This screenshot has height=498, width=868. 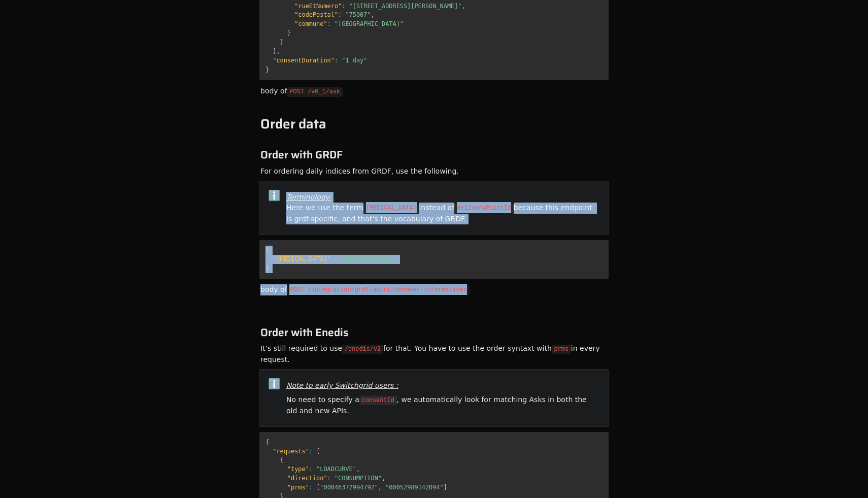 What do you see at coordinates (317, 15) in the screenshot?
I see `span: "codePostal"` at bounding box center [317, 15].